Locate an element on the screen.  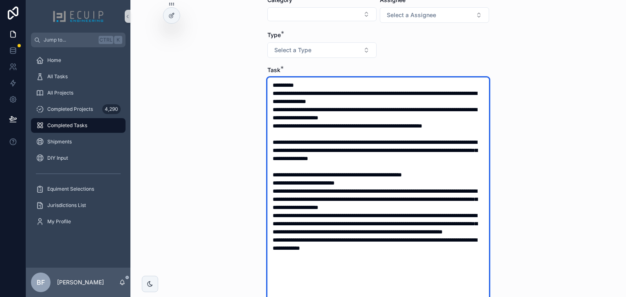
a: All Tasks is located at coordinates (78, 77).